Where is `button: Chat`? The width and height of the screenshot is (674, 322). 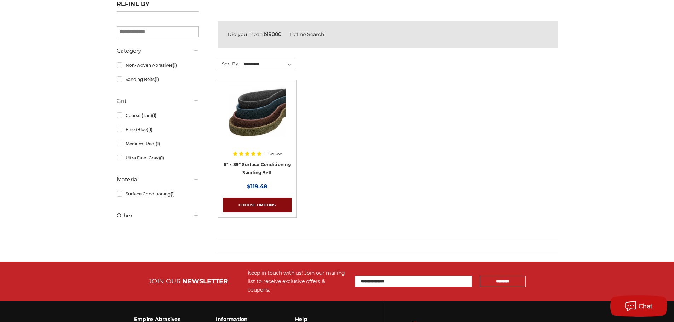 button: Chat is located at coordinates (639, 307).